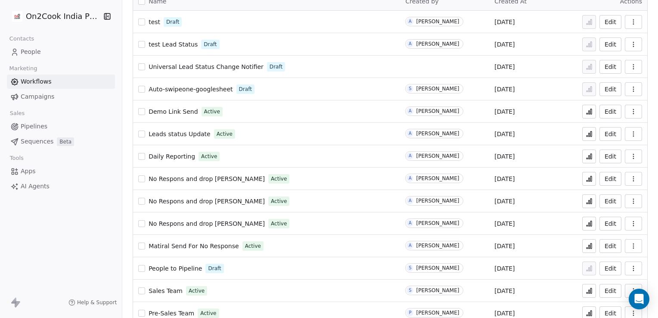 The height and width of the screenshot is (318, 658). I want to click on a: Apps, so click(61, 171).